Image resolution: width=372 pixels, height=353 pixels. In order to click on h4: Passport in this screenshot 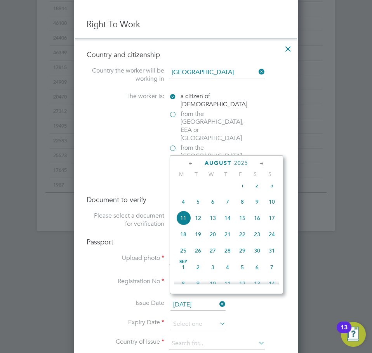, I will do `click(186, 242)`.